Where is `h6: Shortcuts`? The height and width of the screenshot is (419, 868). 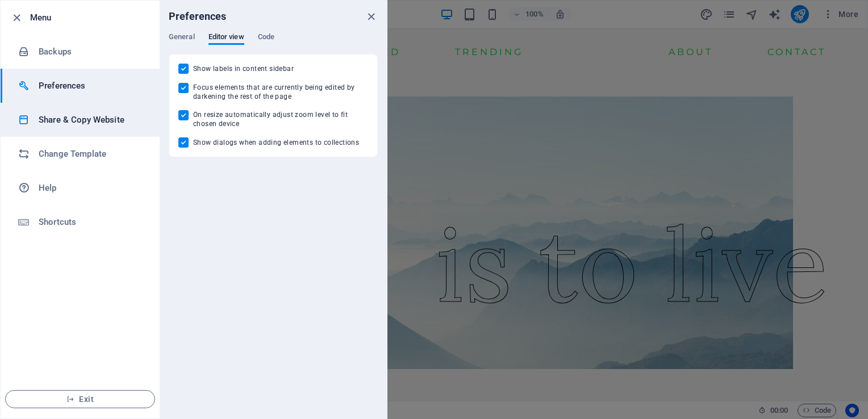
h6: Shortcuts is located at coordinates (91, 222).